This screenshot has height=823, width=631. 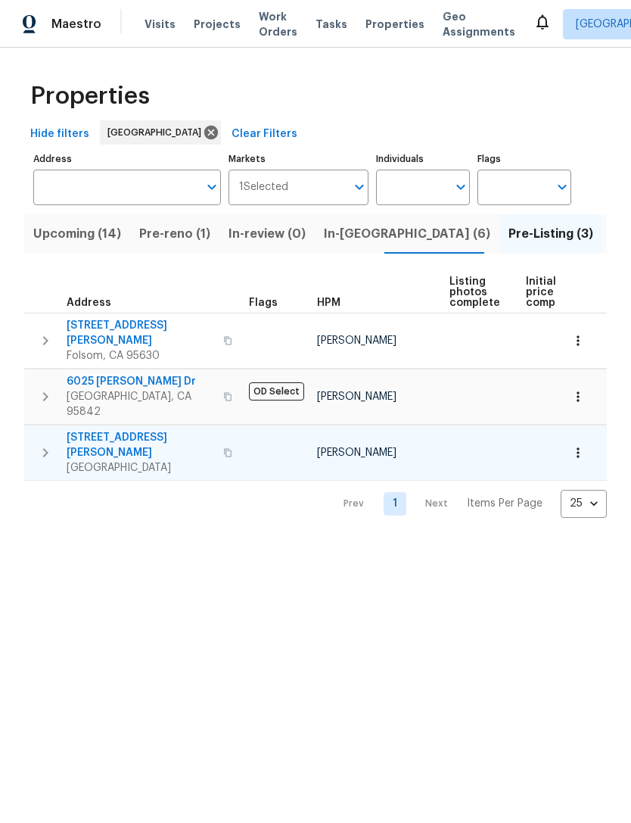 I want to click on nav: Pagination Navigation, so click(x=468, y=503).